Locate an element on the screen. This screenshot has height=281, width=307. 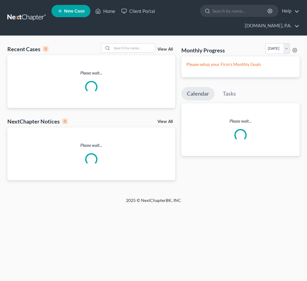
div: Recent Cases is located at coordinates (28, 49).